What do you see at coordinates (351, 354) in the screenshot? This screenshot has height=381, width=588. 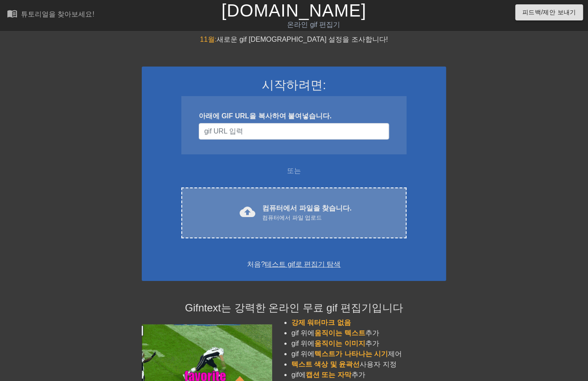 I see `span: 텍스트가 나타나는 시기` at bounding box center [351, 354].